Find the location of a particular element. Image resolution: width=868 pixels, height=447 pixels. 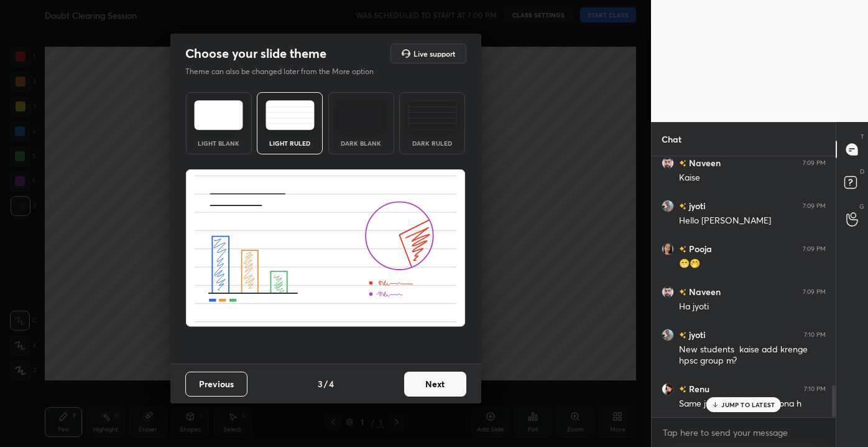

img: lightRuledTheme.5fabf969.svg is located at coordinates (290, 115).